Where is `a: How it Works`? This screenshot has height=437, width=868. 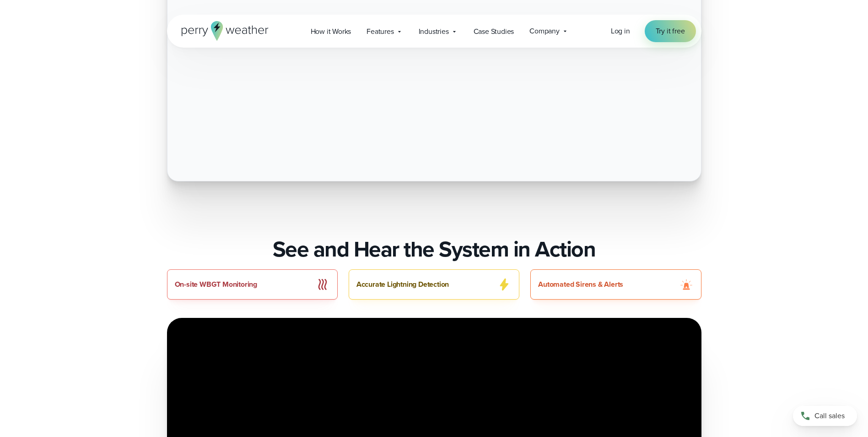 a: How it Works is located at coordinates (331, 31).